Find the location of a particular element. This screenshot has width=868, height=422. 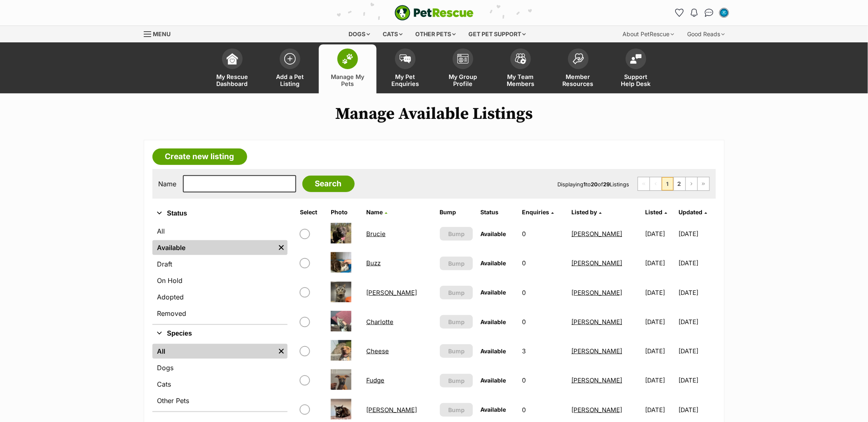

a: Other Pets is located at coordinates (220, 401).